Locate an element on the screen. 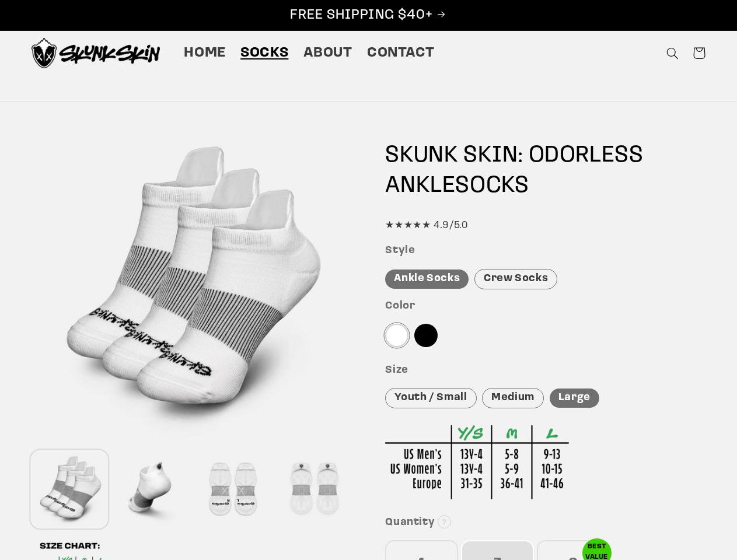 This screenshot has width=737, height=560. div: Ankle Socks is located at coordinates (426, 279).